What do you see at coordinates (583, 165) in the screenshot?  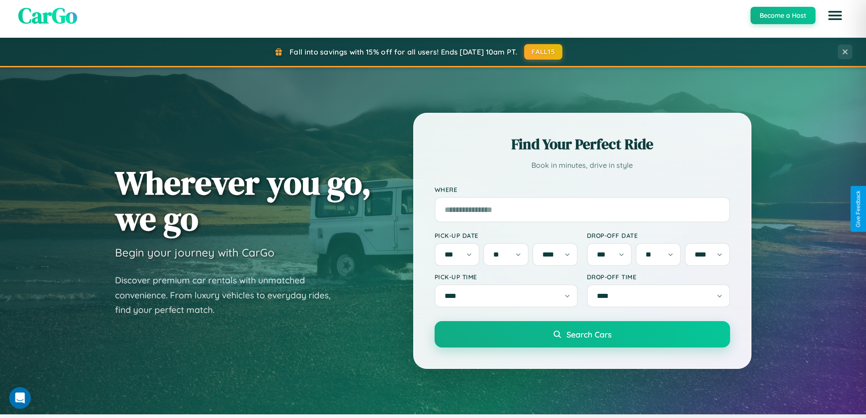 I see `p: Book in minutes, drive in style` at bounding box center [583, 165].